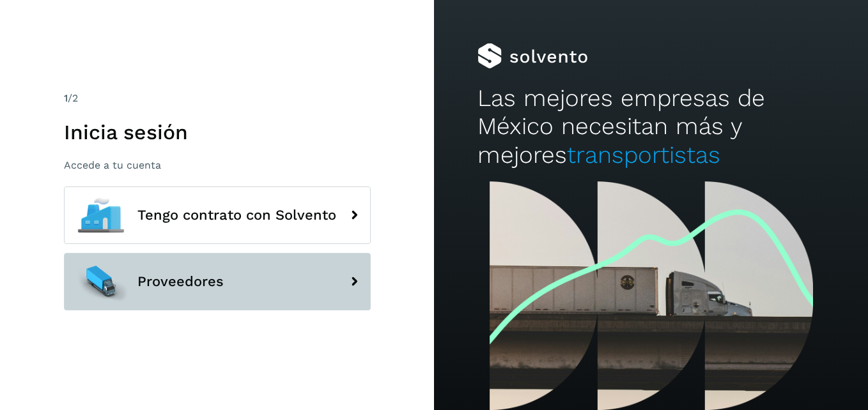  I want to click on button: Proveedores, so click(217, 282).